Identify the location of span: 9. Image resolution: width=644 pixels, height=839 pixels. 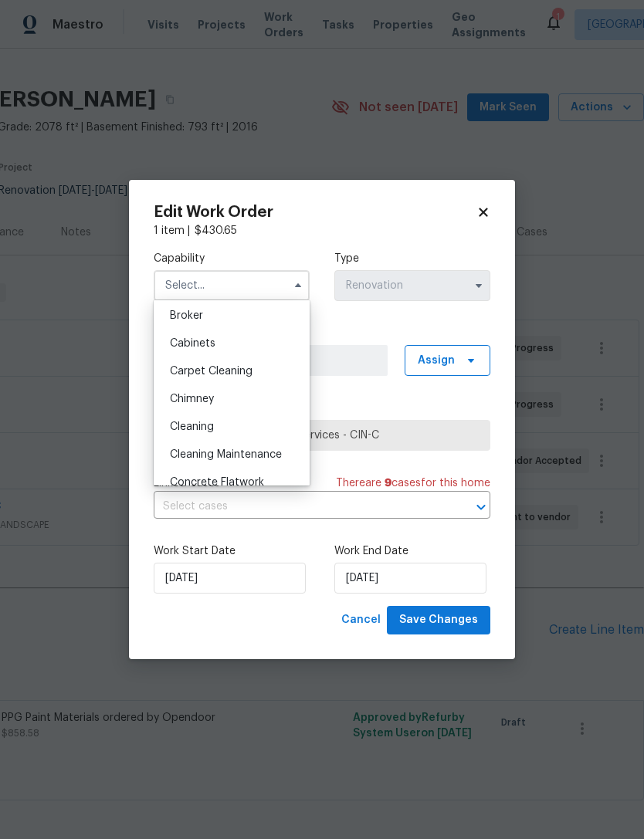
(388, 484).